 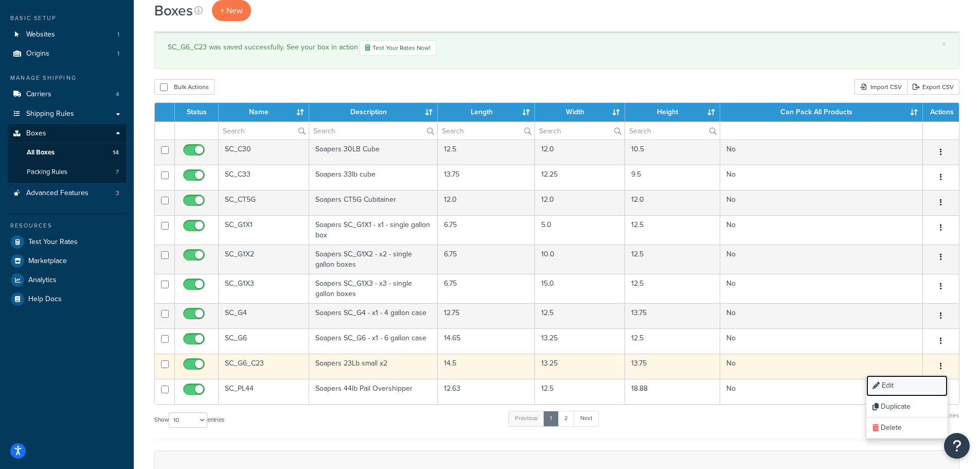 What do you see at coordinates (67, 53) in the screenshot?
I see `li: Origins` at bounding box center [67, 53].